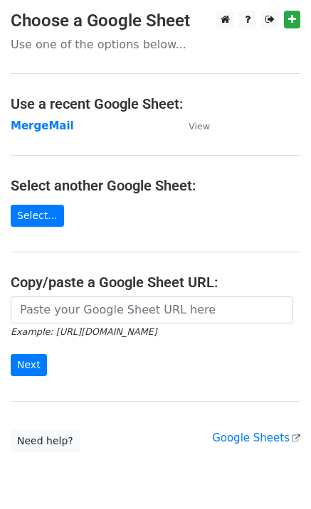 This screenshot has width=311, height=509. Describe the element at coordinates (192, 126) in the screenshot. I see `a: View` at that location.